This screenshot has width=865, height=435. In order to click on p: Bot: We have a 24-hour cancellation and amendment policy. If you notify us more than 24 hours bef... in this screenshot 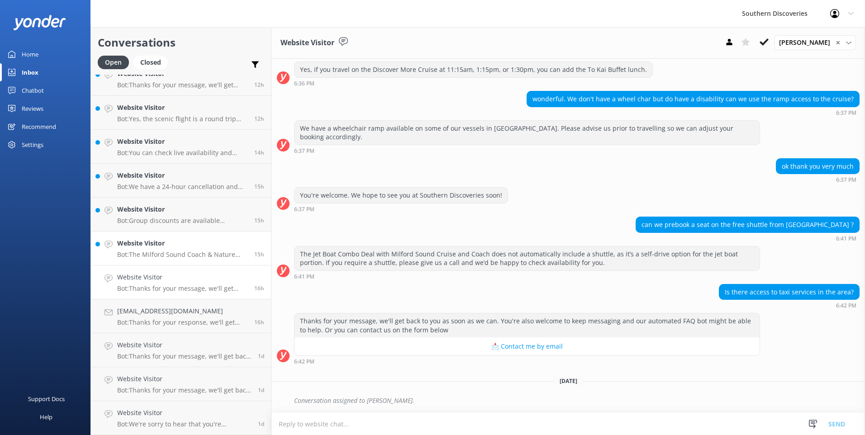, I will do `click(182, 187)`.